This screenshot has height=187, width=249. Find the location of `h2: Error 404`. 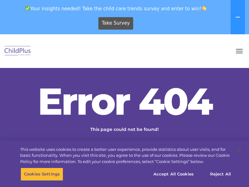

h2: Error 404 is located at coordinates (125, 101).